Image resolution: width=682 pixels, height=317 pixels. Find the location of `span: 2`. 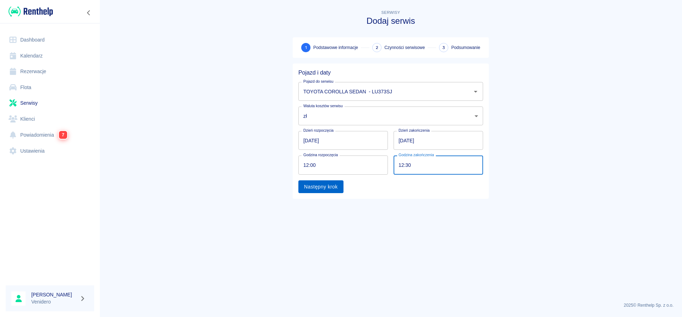

span: 2 is located at coordinates (377, 48).